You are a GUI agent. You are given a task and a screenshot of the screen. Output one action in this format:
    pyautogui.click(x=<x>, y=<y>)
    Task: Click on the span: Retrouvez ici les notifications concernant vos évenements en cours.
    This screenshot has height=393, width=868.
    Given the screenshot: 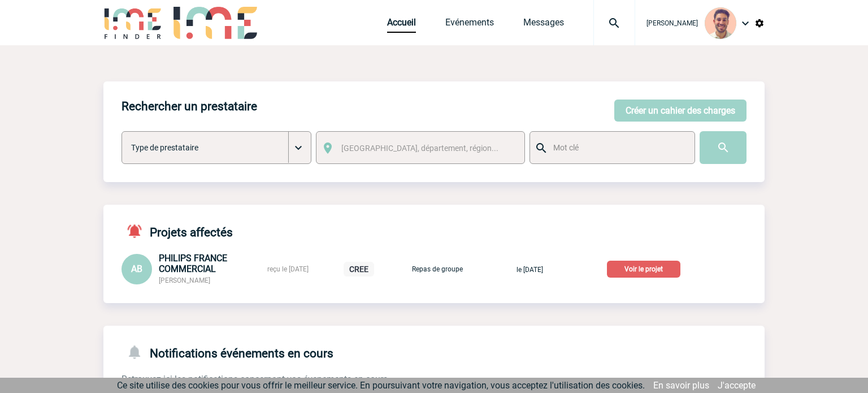 What is the action you would take?
    pyautogui.click(x=255, y=378)
    